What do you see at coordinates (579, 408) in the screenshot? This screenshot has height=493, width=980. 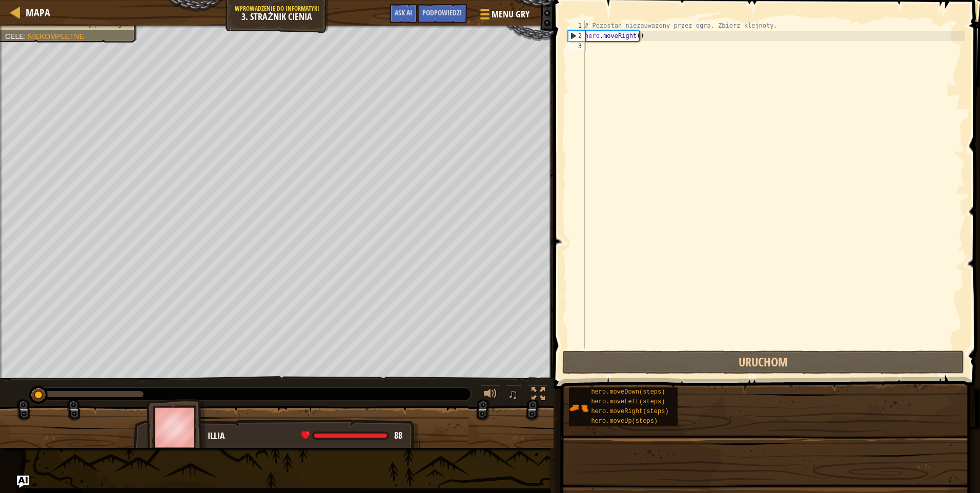 I see `img: portrait.png` at bounding box center [579, 408].